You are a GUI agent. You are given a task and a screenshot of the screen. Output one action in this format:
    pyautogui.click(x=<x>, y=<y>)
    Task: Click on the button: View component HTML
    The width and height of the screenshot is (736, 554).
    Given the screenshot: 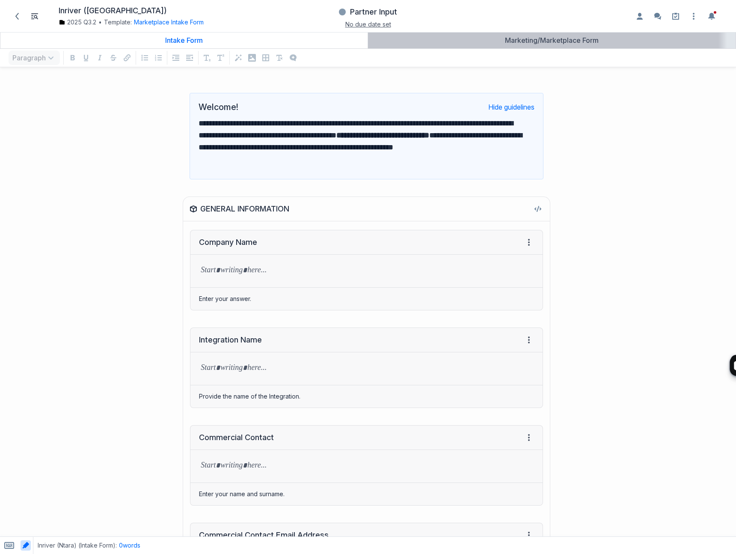 What is the action you would take?
    pyautogui.click(x=538, y=209)
    